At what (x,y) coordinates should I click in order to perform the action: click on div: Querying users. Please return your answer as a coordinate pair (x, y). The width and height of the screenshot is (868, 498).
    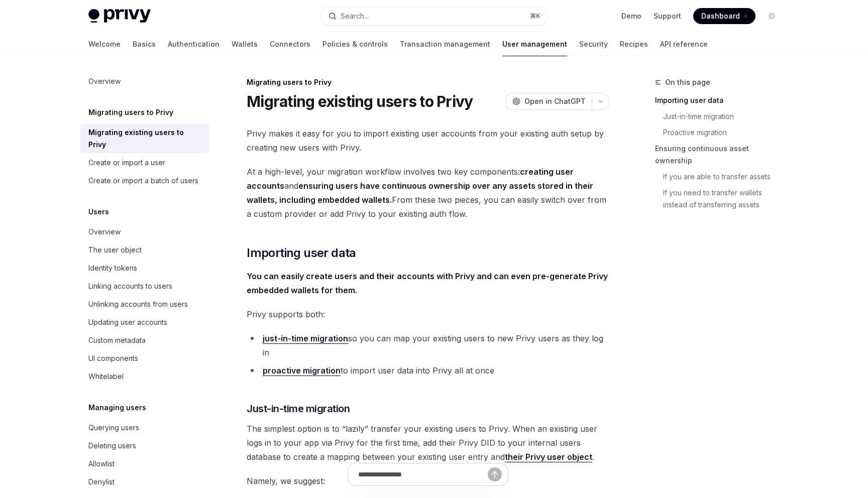
    Looking at the image, I should click on (114, 428).